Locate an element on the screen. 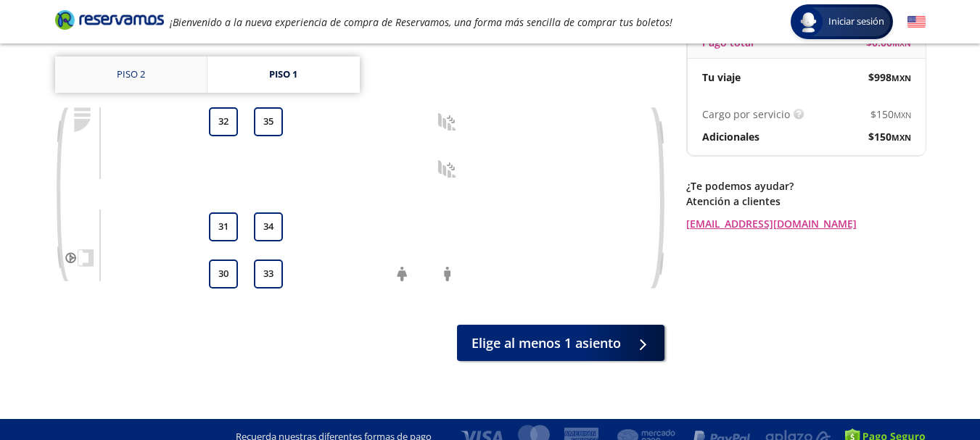 The image size is (980, 440). a: Piso 2 is located at coordinates (130, 74).